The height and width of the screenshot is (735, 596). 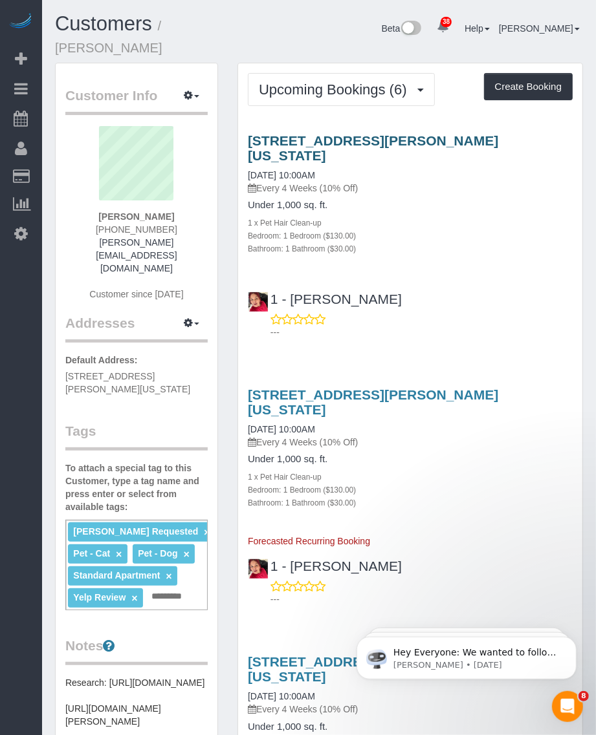 I want to click on a: Customers, so click(x=103, y=23).